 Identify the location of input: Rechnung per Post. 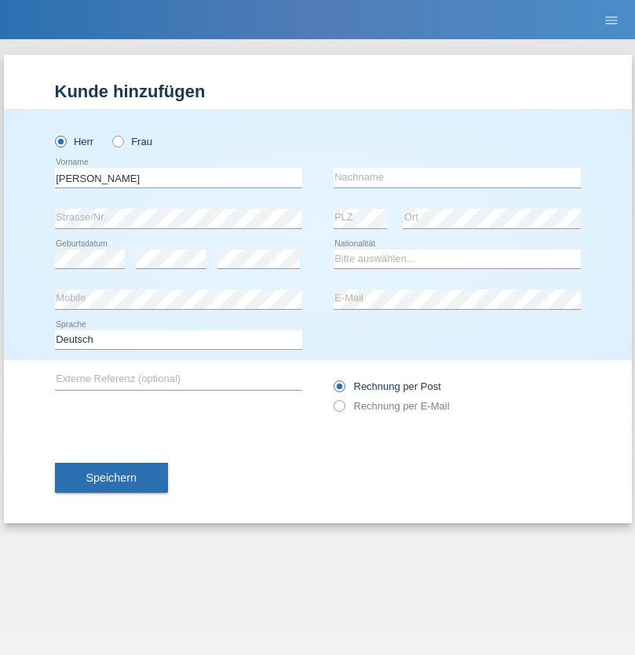
(338, 390).